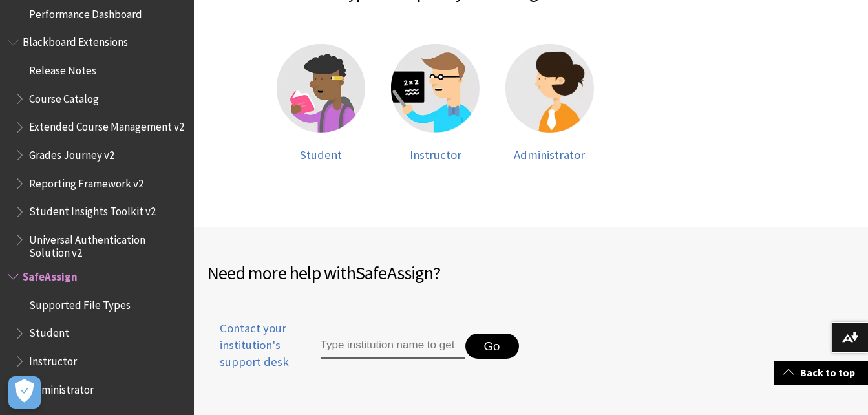  I want to click on a: Instructor help Instructor, so click(435, 103).